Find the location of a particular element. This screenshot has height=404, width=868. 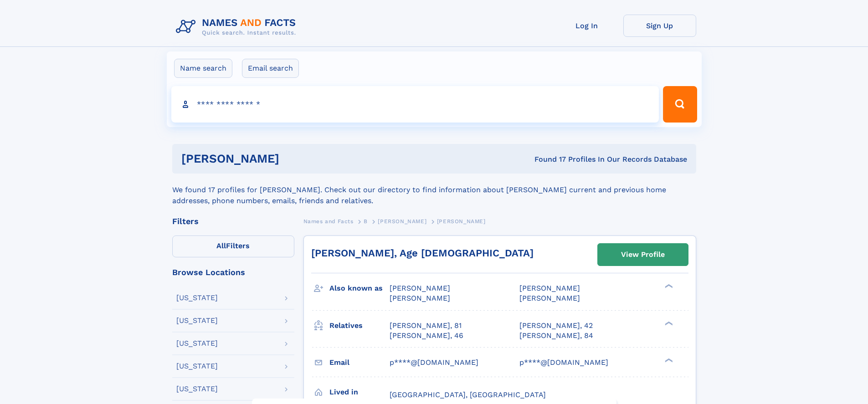

input: search input is located at coordinates (415, 104).